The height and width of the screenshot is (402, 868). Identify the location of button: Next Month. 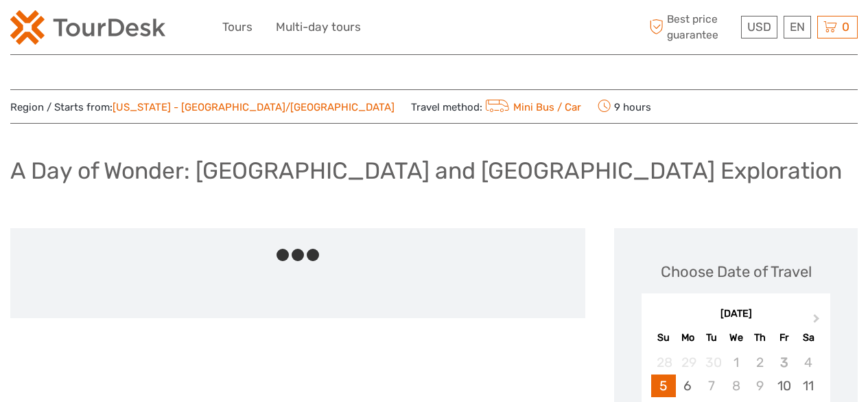
(818, 321).